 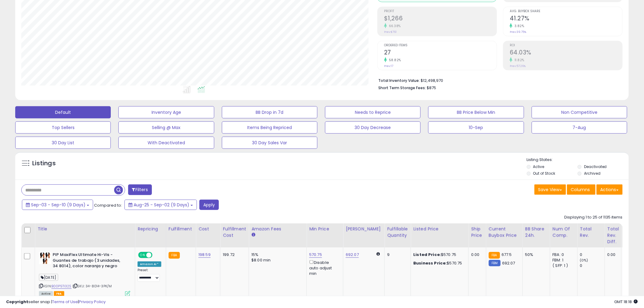 I want to click on div: seller snap | |, so click(x=56, y=301).